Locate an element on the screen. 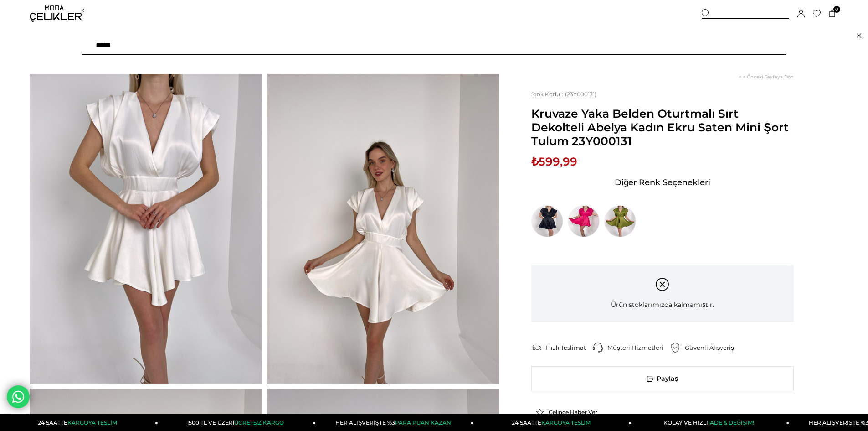 The height and width of the screenshot is (431, 868). img: logo is located at coordinates (57, 14).